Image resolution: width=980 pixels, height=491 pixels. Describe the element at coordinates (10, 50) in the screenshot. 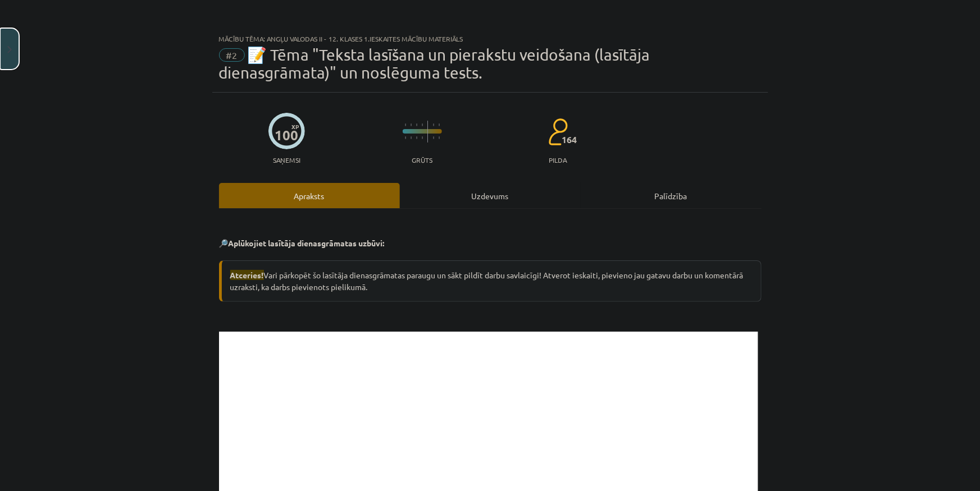

I see `img: icon-close-lesson-0947bae3869378f0d4975bcd49f059093ad1ed9edebbc8119c70593378902aed.svg` at that location.